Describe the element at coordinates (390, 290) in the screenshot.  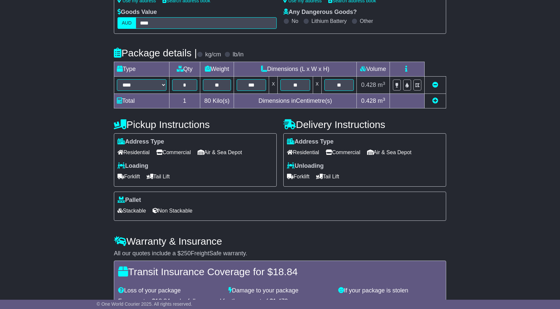
I see `div: If your package is stolen` at that location.